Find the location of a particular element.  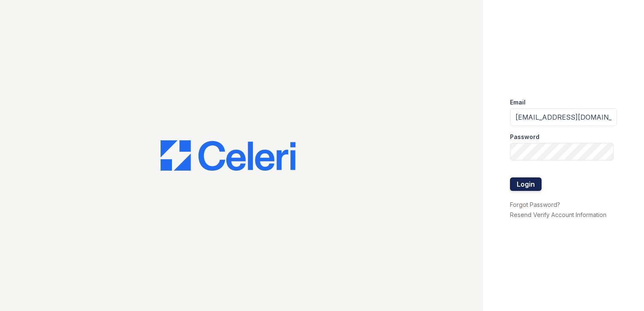

img: CE_Logo_Blue-a8612792a0a2168367f1c8372b55b34899dd931a85d93a1a3d3e32e68fde9ad4.png is located at coordinates (228, 156).